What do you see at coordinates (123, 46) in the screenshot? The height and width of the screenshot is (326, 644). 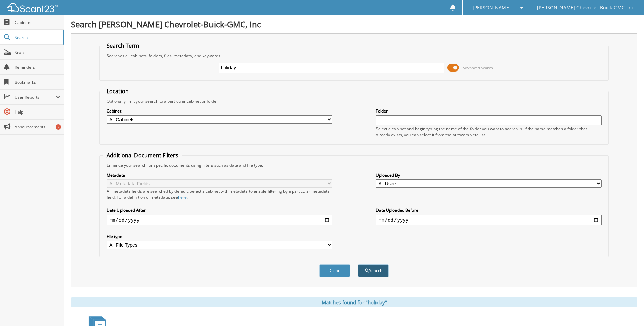 I see `legend: Search Term` at bounding box center [123, 46].